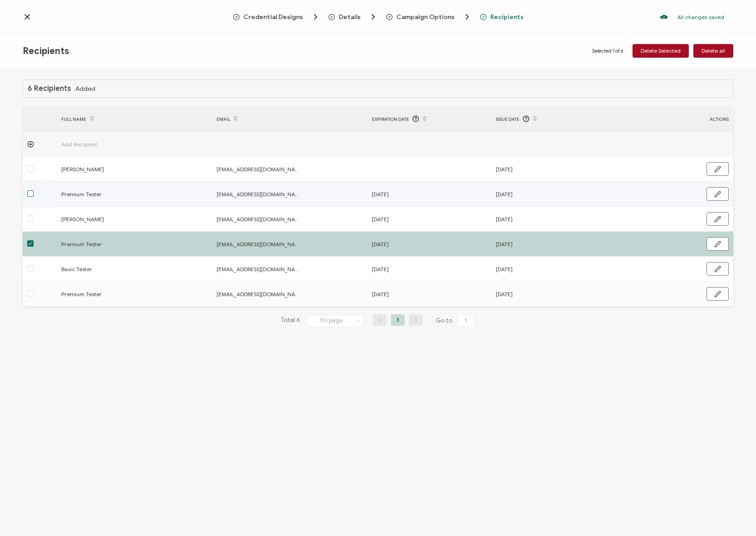 The height and width of the screenshot is (536, 756). Describe the element at coordinates (49, 89) in the screenshot. I see `h1: 6 Recipients` at that location.